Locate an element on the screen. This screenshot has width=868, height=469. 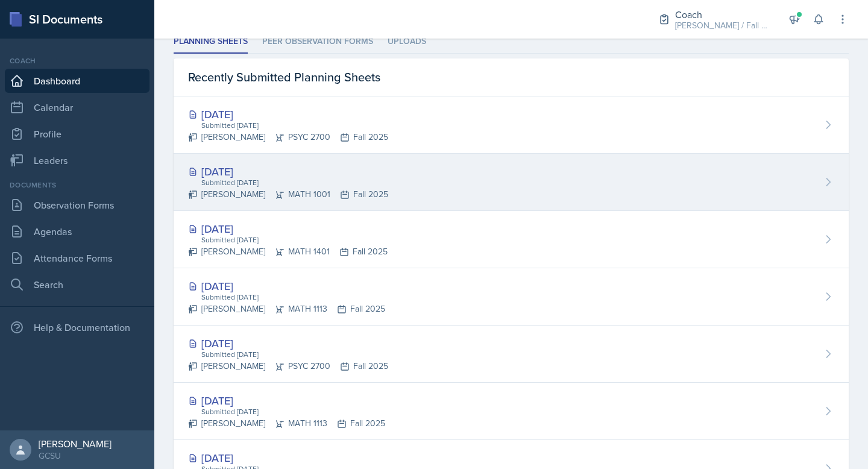
a: Attendance Forms is located at coordinates (77, 258).